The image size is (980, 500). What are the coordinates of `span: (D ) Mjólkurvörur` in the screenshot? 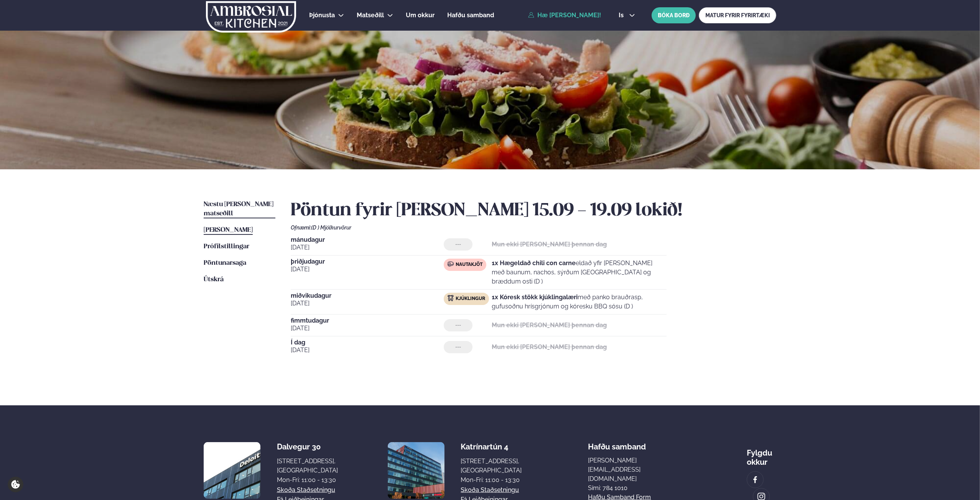 It's located at (331, 228).